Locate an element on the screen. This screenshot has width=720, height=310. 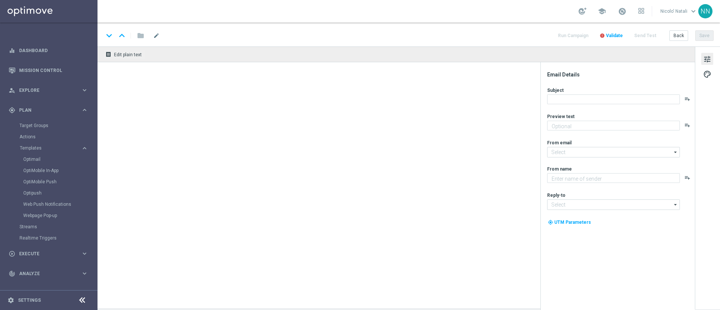
div: OptiMobile Push is located at coordinates (60, 182).